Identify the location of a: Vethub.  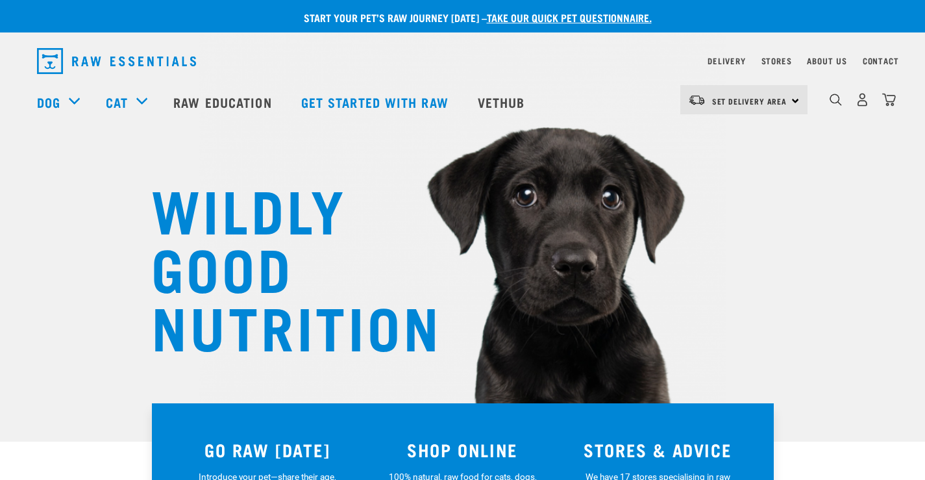
(503, 102).